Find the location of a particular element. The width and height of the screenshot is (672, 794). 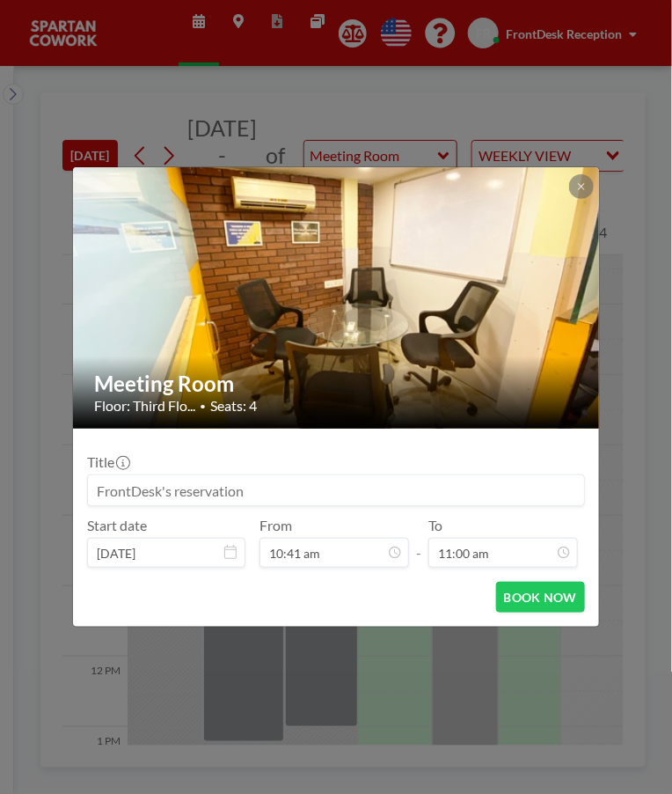

label: To is located at coordinates (435, 526).